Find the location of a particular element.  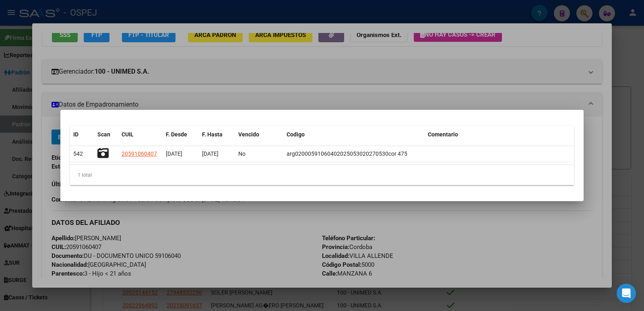

datatable-header-cell: F. Desde is located at coordinates (181, 134).